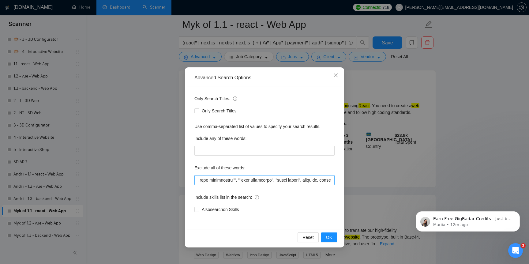  Describe the element at coordinates (220, 138) in the screenshot. I see `label: Include any of these words:` at that location.